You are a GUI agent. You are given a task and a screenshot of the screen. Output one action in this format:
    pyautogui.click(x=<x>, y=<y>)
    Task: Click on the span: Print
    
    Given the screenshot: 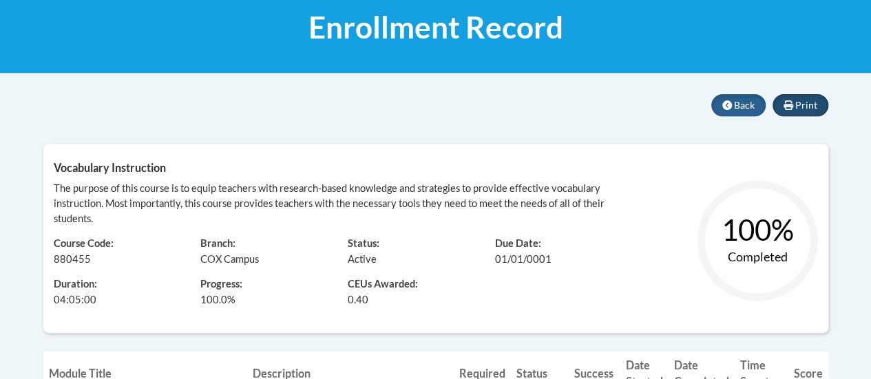 What is the action you would take?
    pyautogui.click(x=806, y=105)
    